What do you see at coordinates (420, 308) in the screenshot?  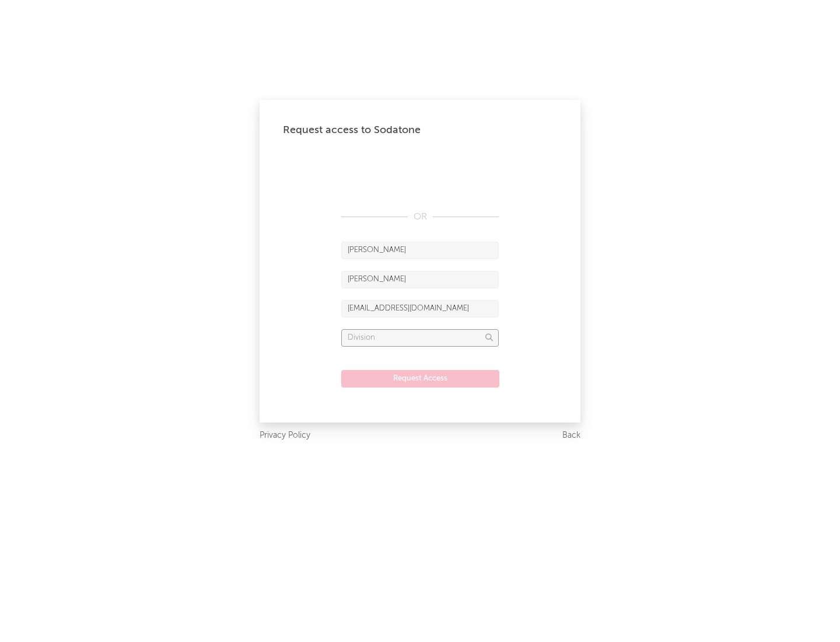 I see `input: Email` at bounding box center [420, 308].